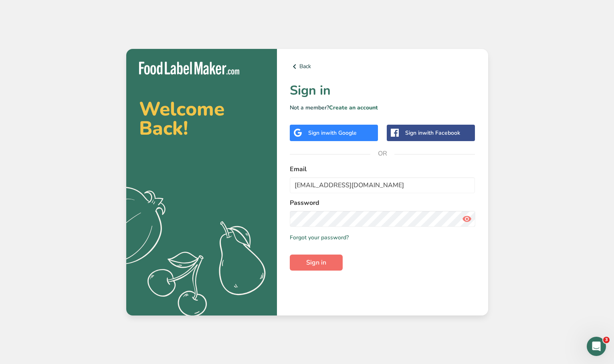 This screenshot has height=364, width=614. What do you see at coordinates (316, 262) in the screenshot?
I see `span: Sign in` at bounding box center [316, 262].